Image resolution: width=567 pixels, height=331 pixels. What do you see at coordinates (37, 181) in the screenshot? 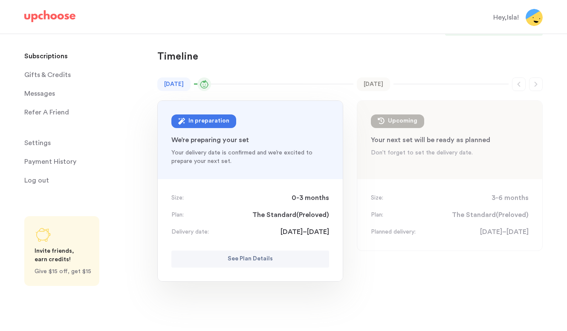
I see `span: Log out` at bounding box center [37, 181].